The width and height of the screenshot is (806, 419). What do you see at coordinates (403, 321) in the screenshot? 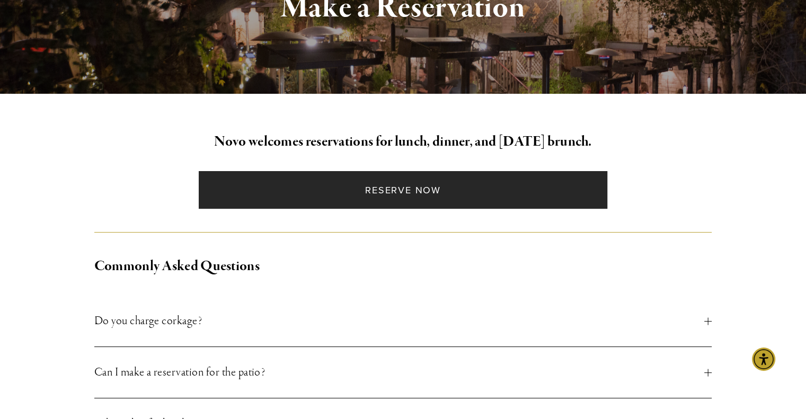
I see `button: Do you charge corkage?` at bounding box center [403, 321].